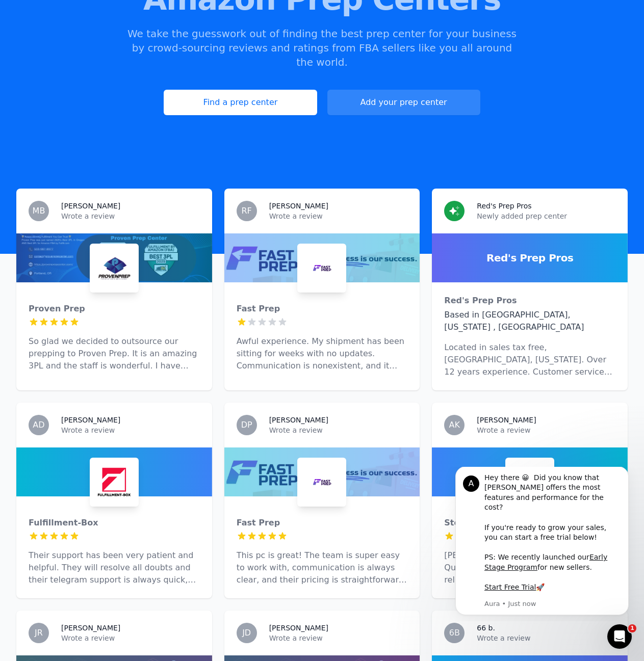 Image resolution: width=644 pixels, height=661 pixels. I want to click on img: Steadfast Prep and Pack, LLC, so click(529, 482).